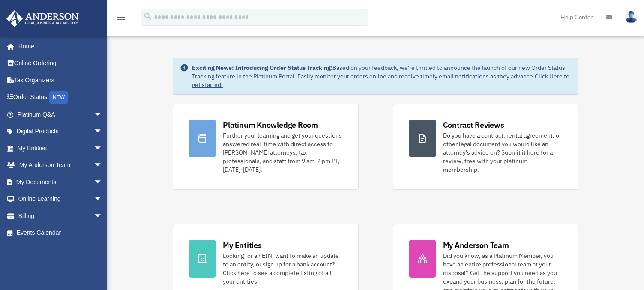 The image size is (644, 290). Describe the element at coordinates (60, 80) in the screenshot. I see `a: Tax Organizers` at that location.